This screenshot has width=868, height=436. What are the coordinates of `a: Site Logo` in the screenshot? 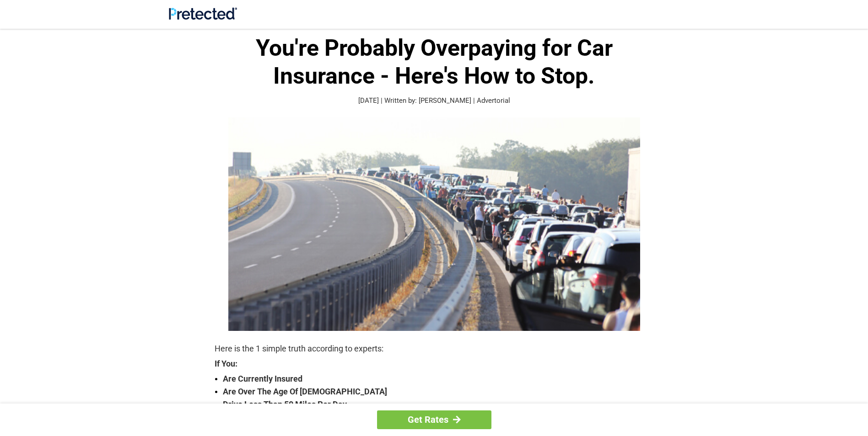 It's located at (202, 17).